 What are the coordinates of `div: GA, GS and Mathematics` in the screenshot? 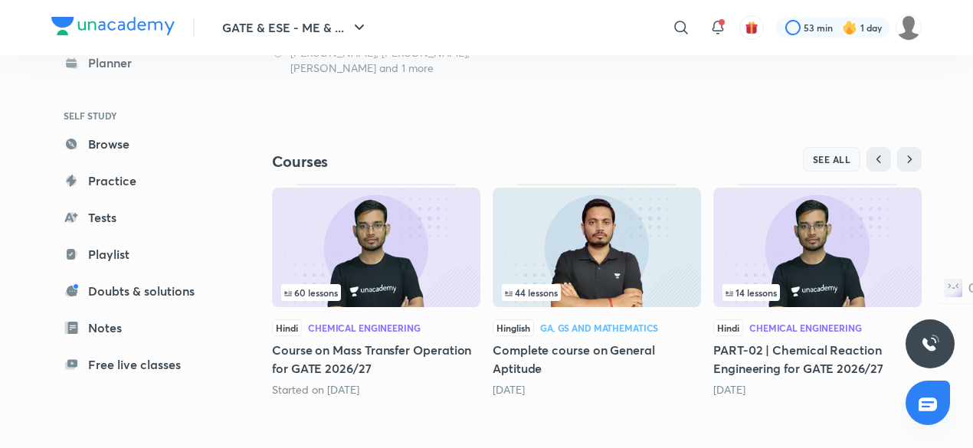 It's located at (599, 328).